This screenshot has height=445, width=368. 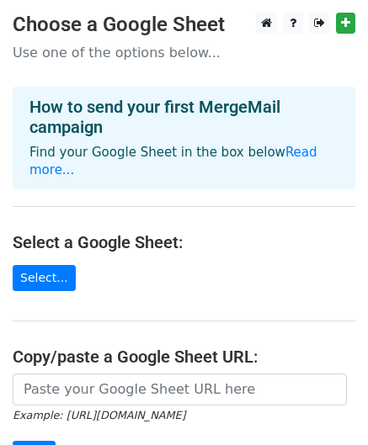 I want to click on h3: Choose a Google Sheet, so click(x=183, y=24).